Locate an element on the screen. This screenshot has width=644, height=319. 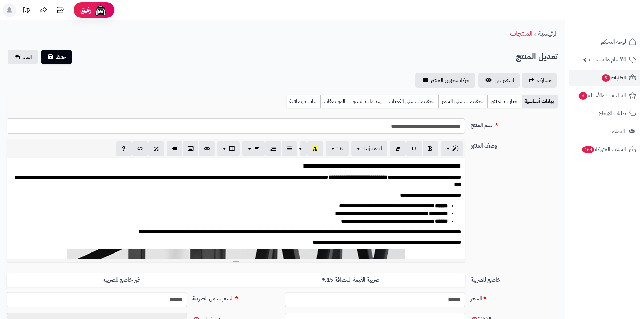
a: استعراض is located at coordinates (499, 80).